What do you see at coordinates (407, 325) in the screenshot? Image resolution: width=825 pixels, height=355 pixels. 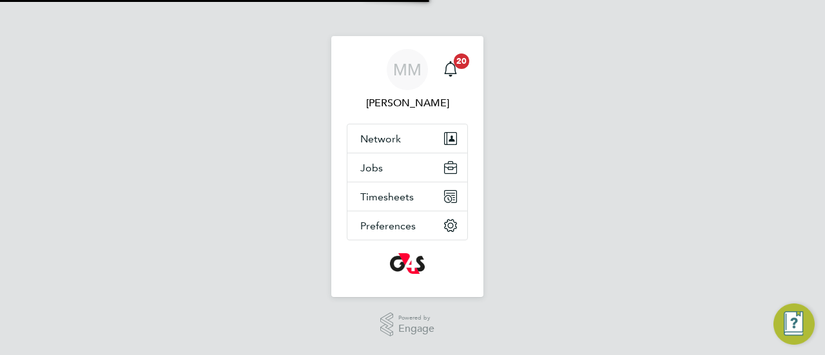 I see `a: Powered byEngage` at bounding box center [407, 325].